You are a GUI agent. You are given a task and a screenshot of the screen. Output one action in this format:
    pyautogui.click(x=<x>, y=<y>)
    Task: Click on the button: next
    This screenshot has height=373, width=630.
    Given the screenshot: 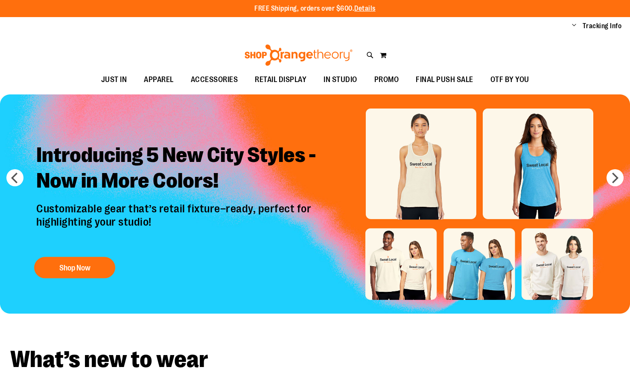 What is the action you would take?
    pyautogui.click(x=615, y=178)
    